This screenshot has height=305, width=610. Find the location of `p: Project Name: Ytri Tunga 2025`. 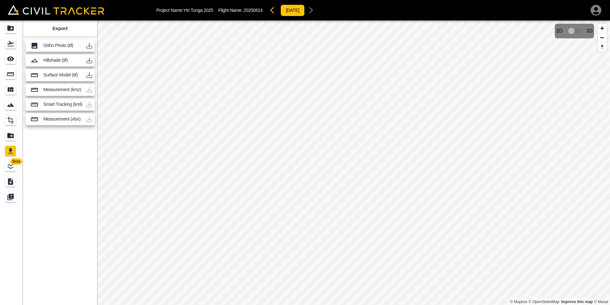

p: Project Name: Ytri Tunga 2025 is located at coordinates (185, 10).